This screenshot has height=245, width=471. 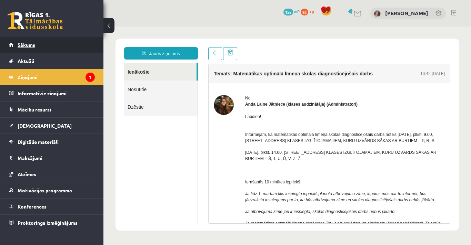 I want to click on a: Dzēstie, so click(x=57, y=80).